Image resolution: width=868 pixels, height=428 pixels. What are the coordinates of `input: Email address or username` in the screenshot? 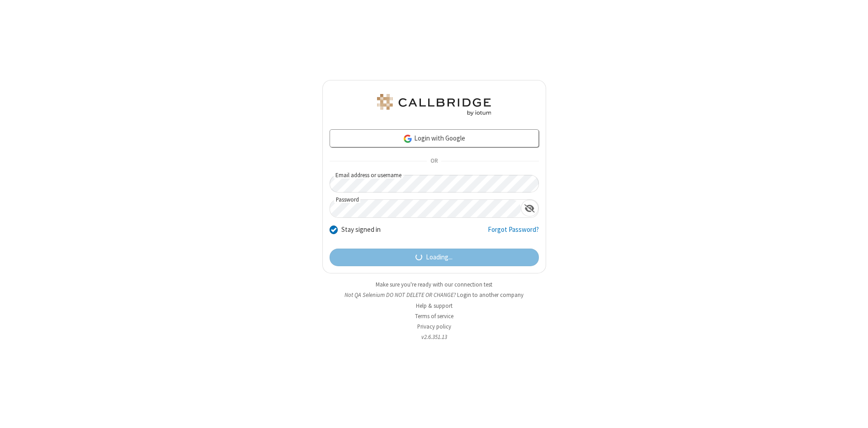 It's located at (434, 184).